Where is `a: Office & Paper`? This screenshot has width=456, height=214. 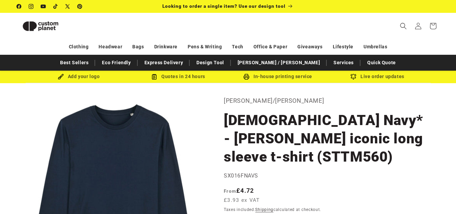
a: Office & Paper is located at coordinates (271, 47).